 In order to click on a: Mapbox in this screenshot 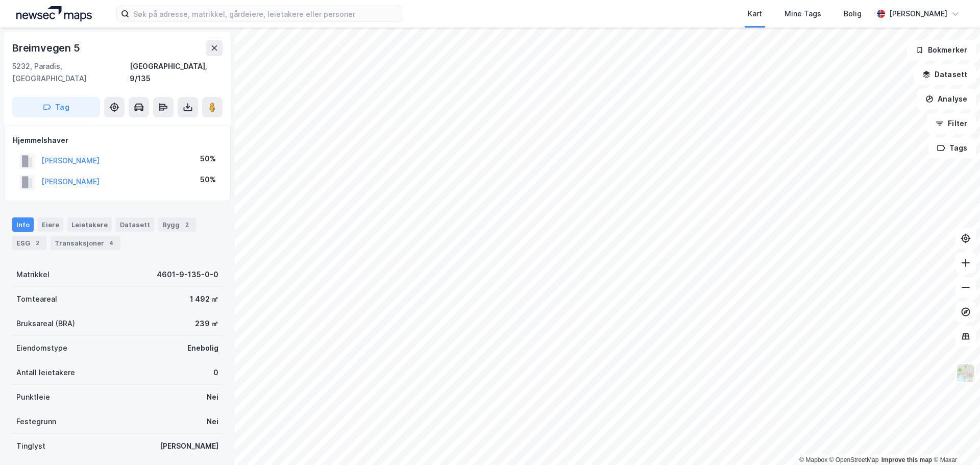, I will do `click(813, 461)`.